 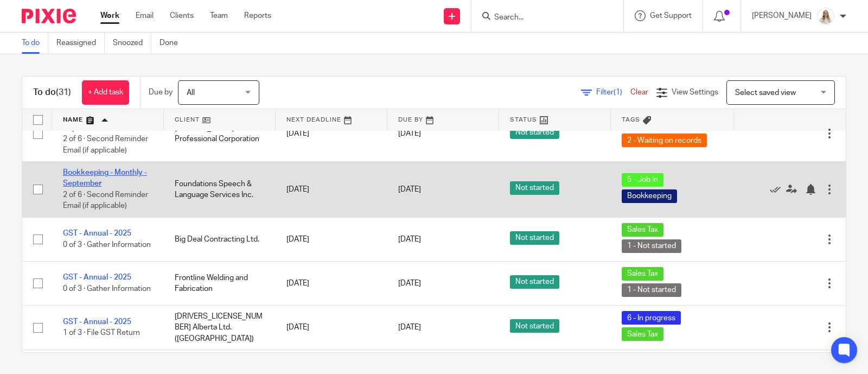 I want to click on a: Email, so click(x=144, y=16).